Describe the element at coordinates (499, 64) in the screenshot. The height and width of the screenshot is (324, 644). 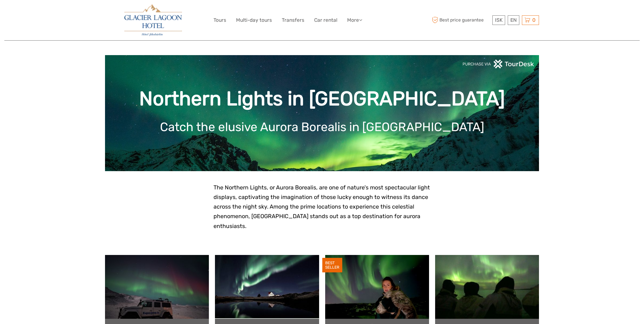
I see `img: PurchaseViaTourDeskwhite.png` at that location.